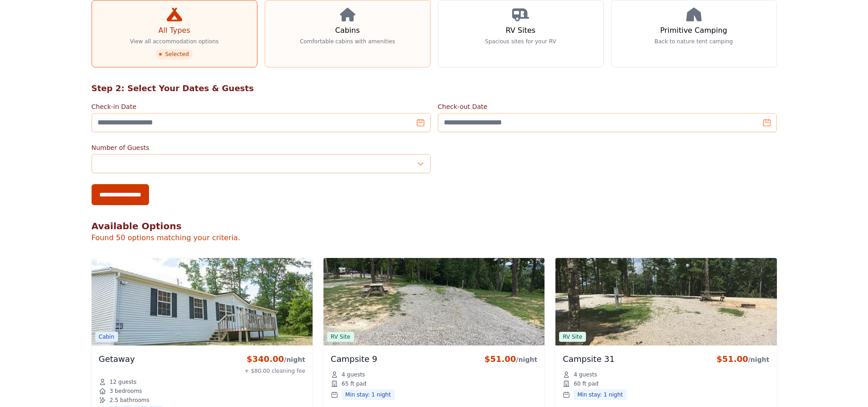 The width and height of the screenshot is (868, 407). Describe the element at coordinates (275, 371) in the screenshot. I see `div: + $80.00 cleaning fee` at that location.